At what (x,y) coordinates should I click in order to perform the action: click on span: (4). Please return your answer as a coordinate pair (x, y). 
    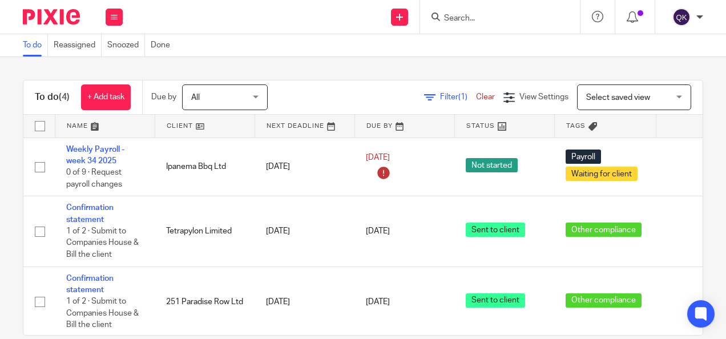
    Looking at the image, I should click on (64, 97).